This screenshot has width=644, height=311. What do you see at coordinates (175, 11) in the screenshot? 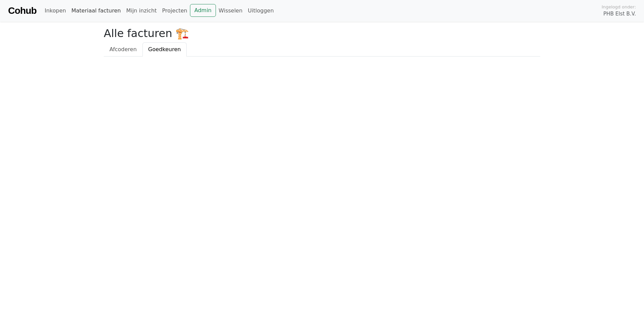
I see `a: Projecten` at bounding box center [175, 11].